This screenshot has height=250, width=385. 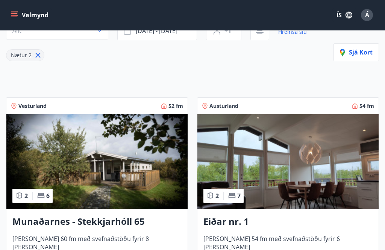 I want to click on div: Nætur 2, so click(x=25, y=55).